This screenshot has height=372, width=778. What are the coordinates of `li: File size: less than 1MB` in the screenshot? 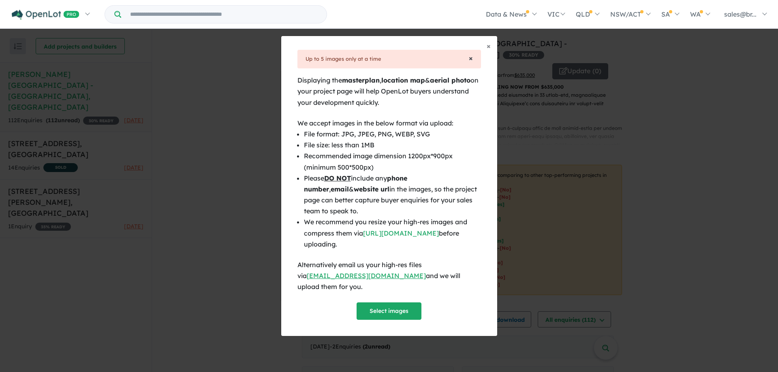 It's located at (392, 145).